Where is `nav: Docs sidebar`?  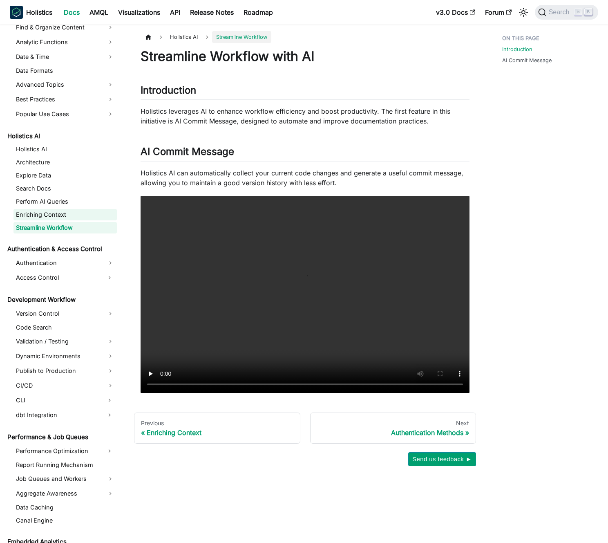 nav: Docs sidebar is located at coordinates (63, 284).